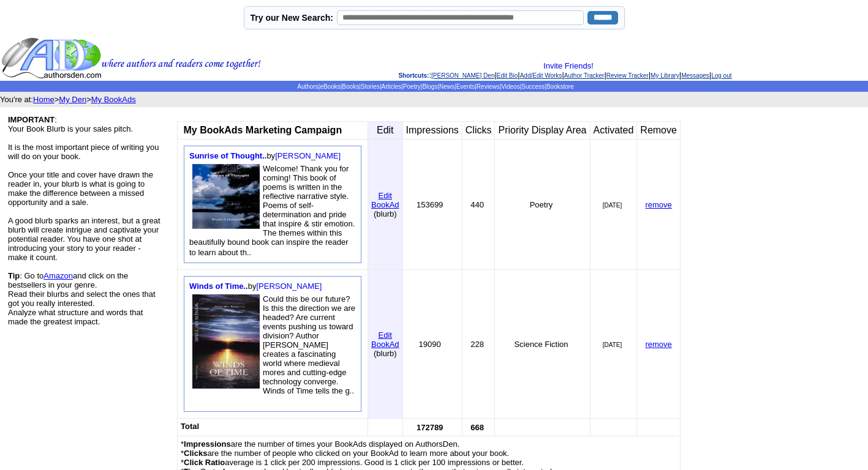 The image size is (868, 470). Describe the element at coordinates (447, 86) in the screenshot. I see `a: News` at that location.